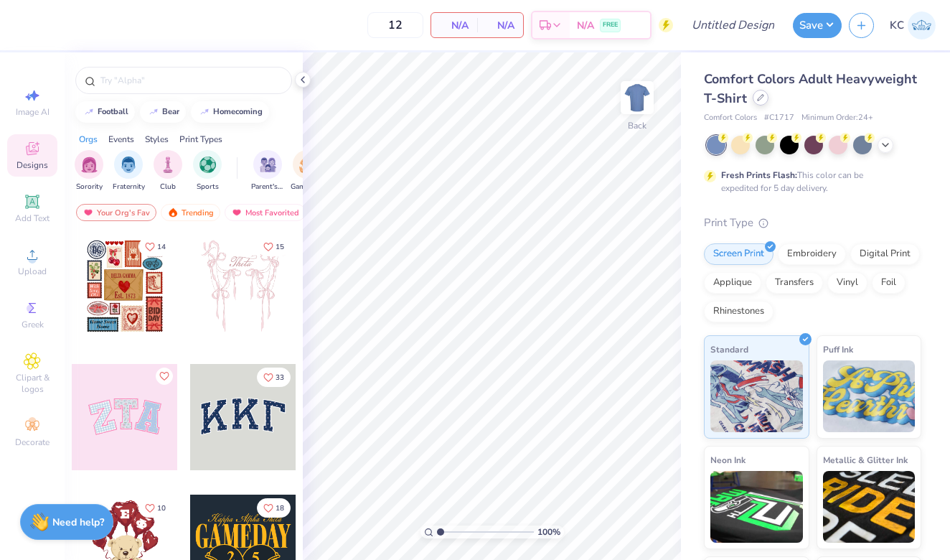 This screenshot has width=950, height=560. Describe the element at coordinates (280, 247) in the screenshot. I see `span: 15` at that location.